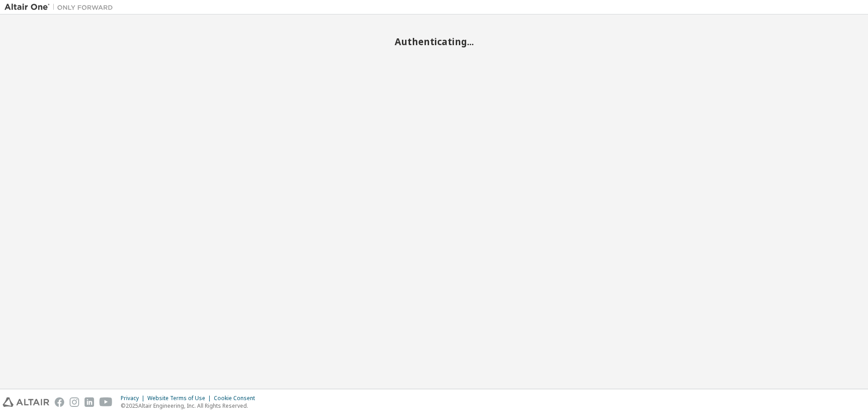  I want to click on img: instagram.svg, so click(74, 402).